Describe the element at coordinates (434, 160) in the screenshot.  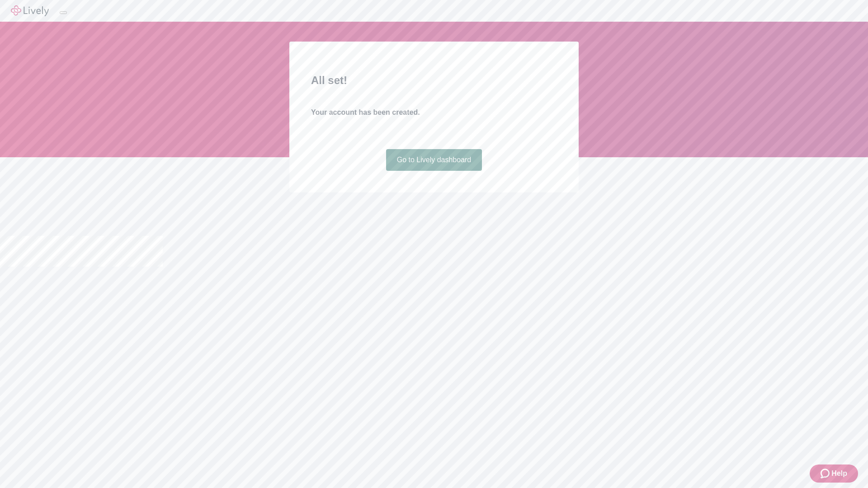
I see `a: Go to Lively dashboard` at that location.